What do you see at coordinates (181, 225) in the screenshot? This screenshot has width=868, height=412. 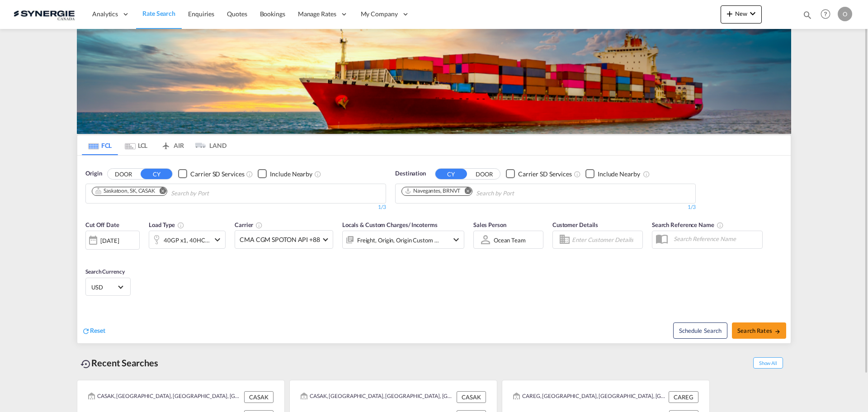 I see `md-icon: icon-information-outline` at bounding box center [181, 225].